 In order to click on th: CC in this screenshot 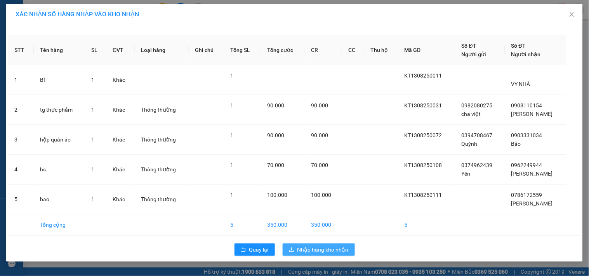, I will do `click(353, 50)`.